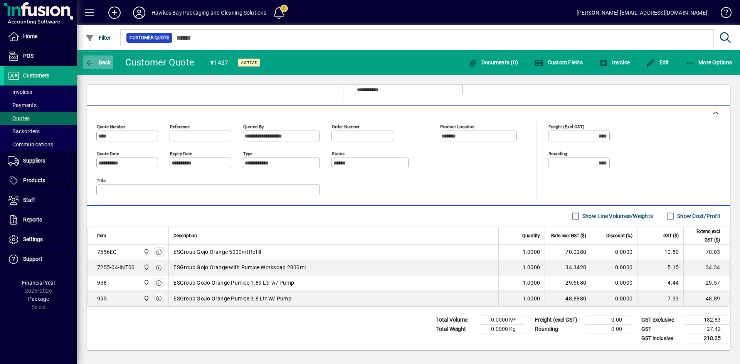 This screenshot has width=740, height=364. What do you see at coordinates (456, 320) in the screenshot?
I see `td: Total Volume` at bounding box center [456, 320].